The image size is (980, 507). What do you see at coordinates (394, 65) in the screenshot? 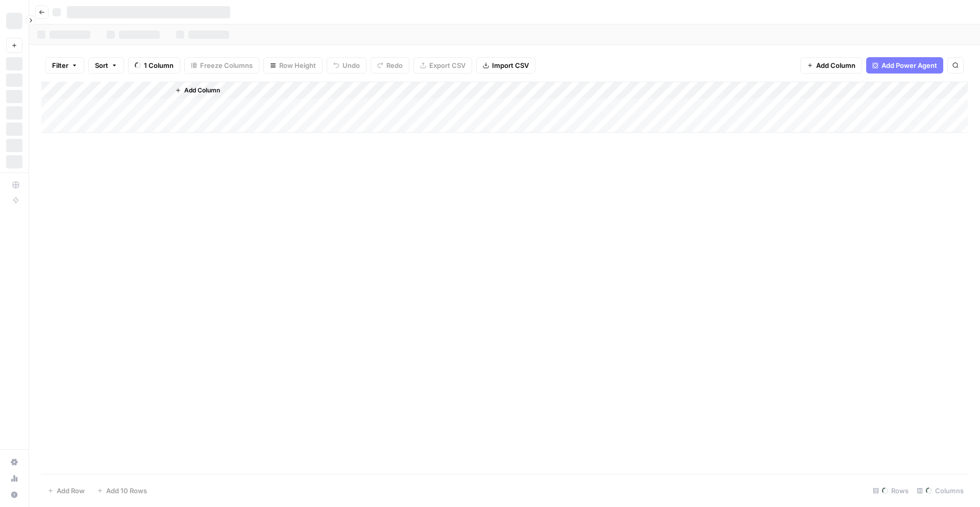
I see `span: Redo` at bounding box center [394, 65].